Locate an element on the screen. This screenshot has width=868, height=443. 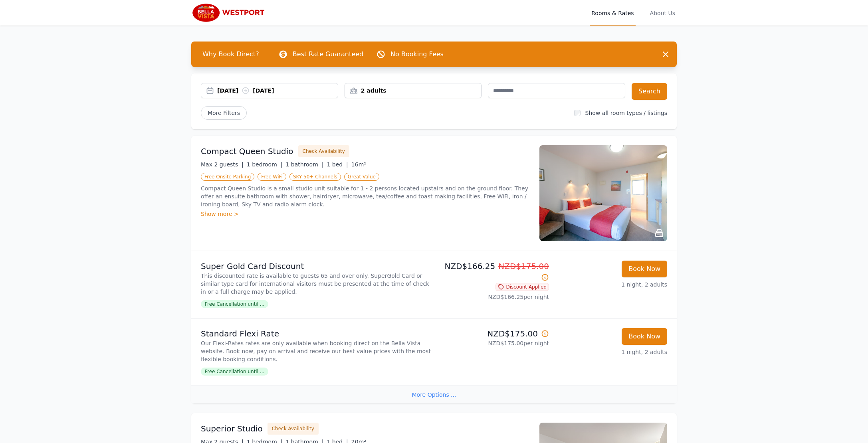
img: Bella Vista Westport is located at coordinates (229, 12).